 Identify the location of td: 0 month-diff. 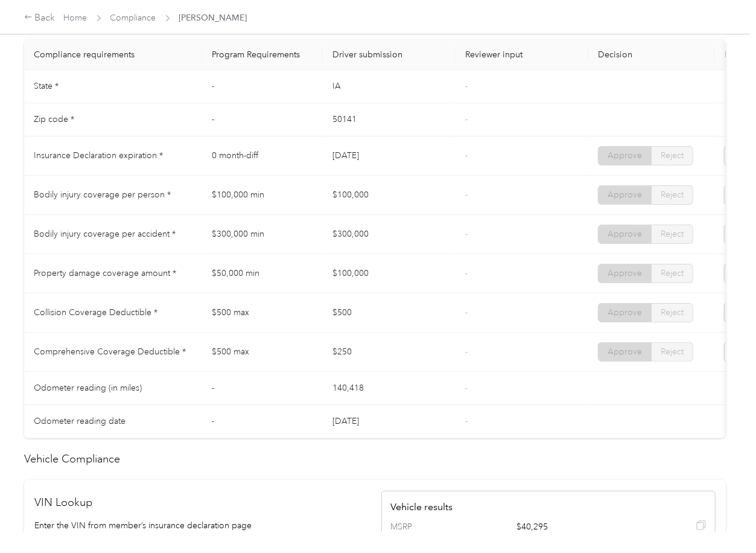
(262, 156).